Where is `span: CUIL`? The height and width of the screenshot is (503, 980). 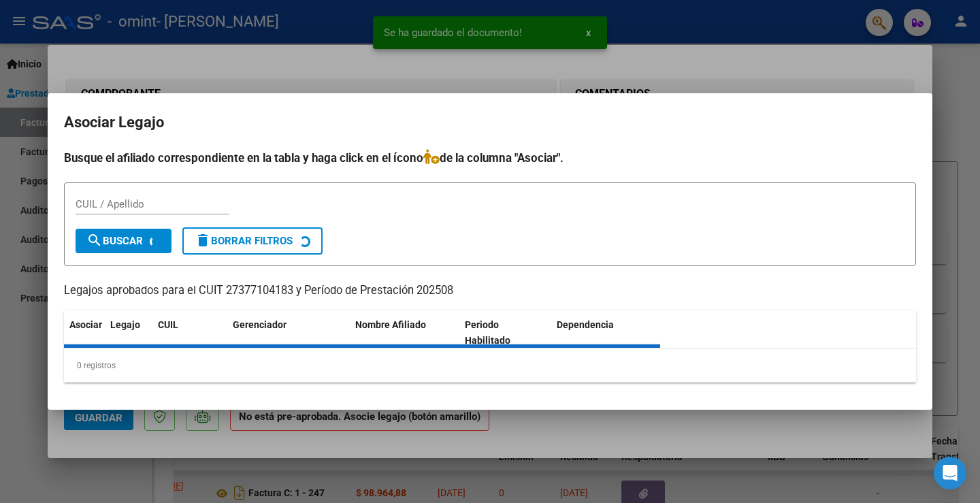
span: CUIL is located at coordinates (168, 325).